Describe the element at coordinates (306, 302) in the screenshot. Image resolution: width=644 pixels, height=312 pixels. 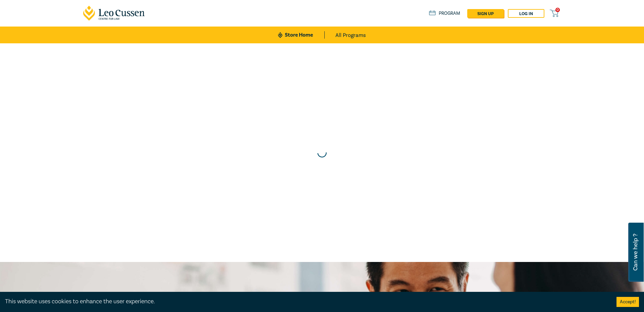
I see `div: This website uses cookies to enhance the user experience.` at that location.